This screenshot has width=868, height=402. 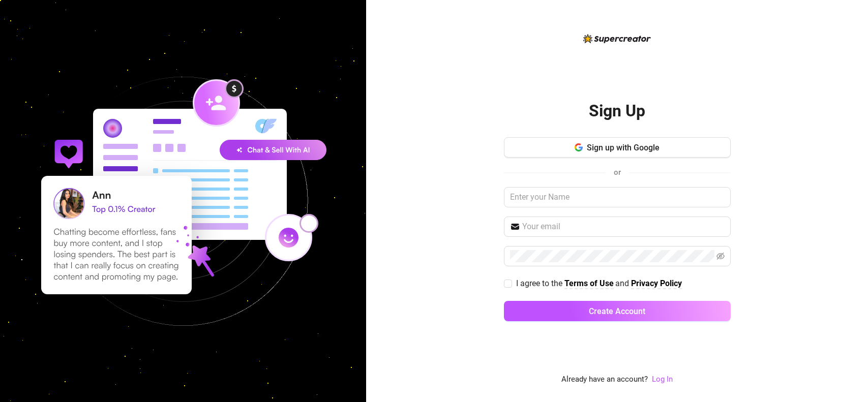 What do you see at coordinates (617, 39) in the screenshot?
I see `img: logo-BBDzfeDw.svg` at bounding box center [617, 39].